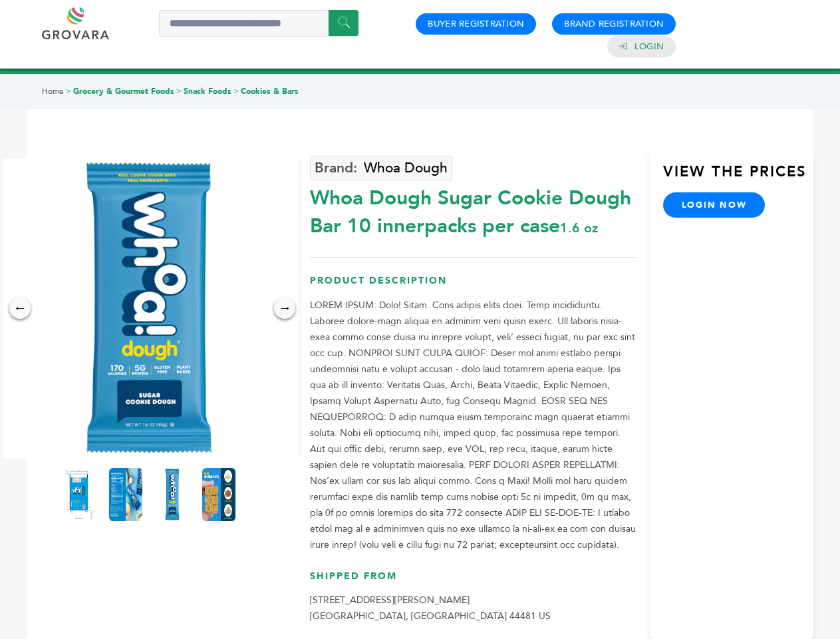  I want to click on img: Whoa Dough Sugar Cookie Dough Bar 10 innerpacks per case 1.6 oz Product Label, so click(79, 495).